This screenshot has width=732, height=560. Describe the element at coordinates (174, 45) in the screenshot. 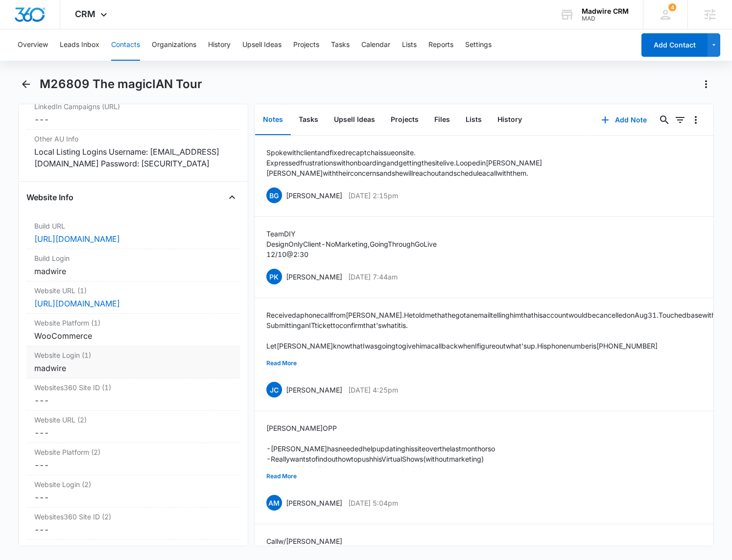

I see `button: Organizations` at that location.